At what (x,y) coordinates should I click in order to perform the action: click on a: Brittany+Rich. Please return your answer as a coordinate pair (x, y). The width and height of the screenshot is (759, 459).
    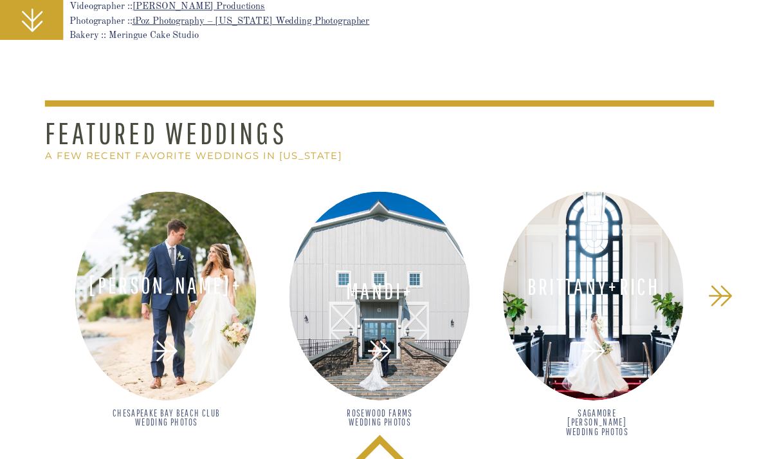
    Looking at the image, I should click on (594, 286).